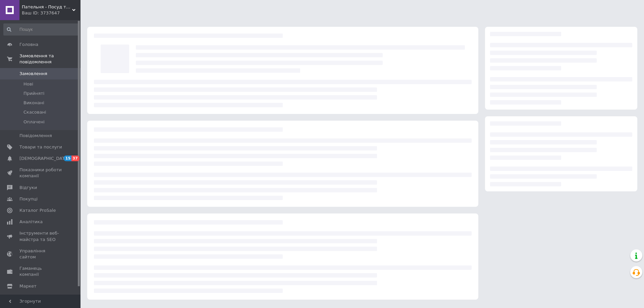 The image size is (644, 308). What do you see at coordinates (34, 103) in the screenshot?
I see `span: Виконані` at bounding box center [34, 103].